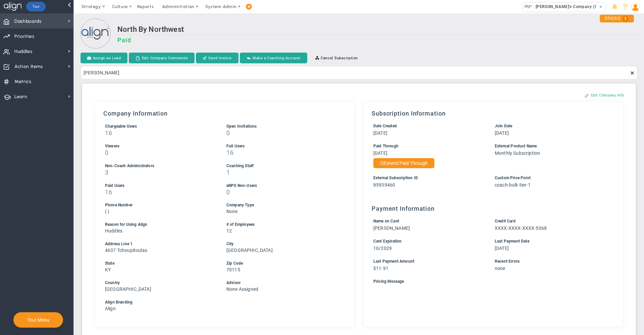 This screenshot has height=335, width=644. I want to click on div: Pricing Message, so click(488, 281).